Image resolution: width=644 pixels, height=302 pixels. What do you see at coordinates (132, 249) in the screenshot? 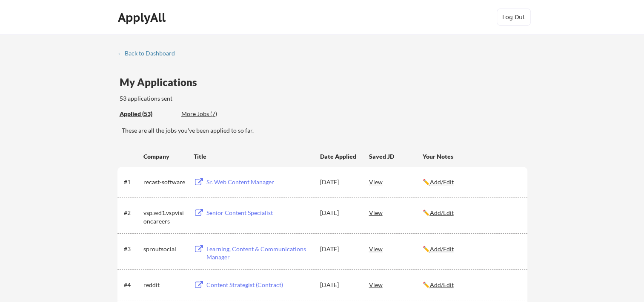
I see `div: #3` at bounding box center [132, 249].